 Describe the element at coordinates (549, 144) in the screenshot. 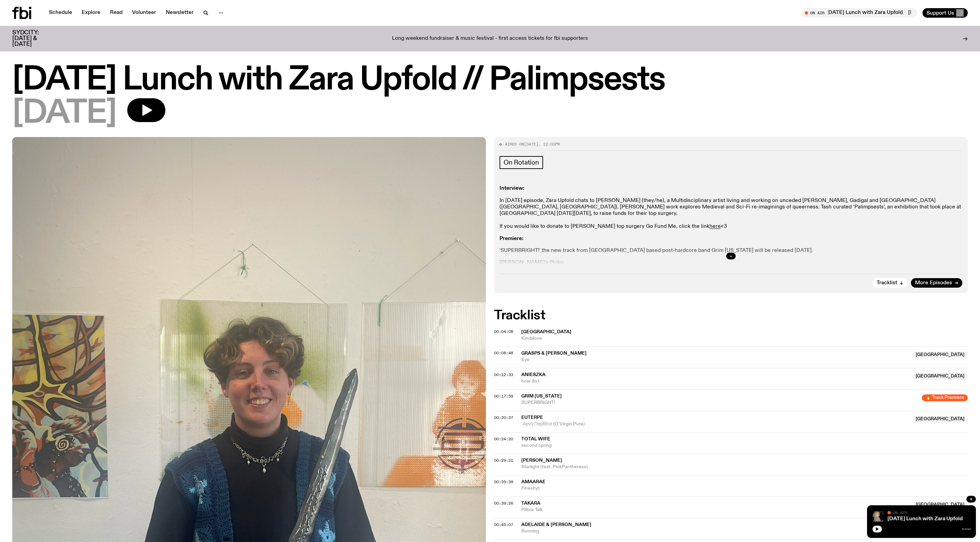

I see `span: , 12:00pm` at that location.